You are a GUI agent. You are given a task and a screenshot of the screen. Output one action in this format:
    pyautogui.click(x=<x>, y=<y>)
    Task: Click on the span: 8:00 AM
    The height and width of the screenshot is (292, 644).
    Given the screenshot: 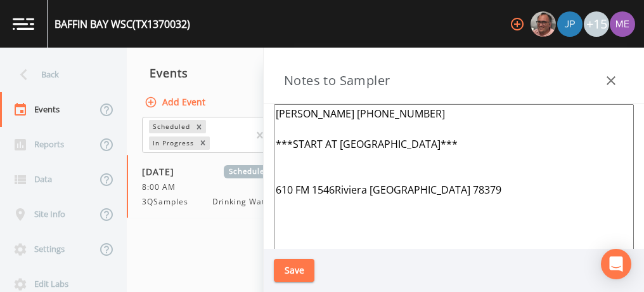 What is the action you would take?
    pyautogui.click(x=162, y=187)
    